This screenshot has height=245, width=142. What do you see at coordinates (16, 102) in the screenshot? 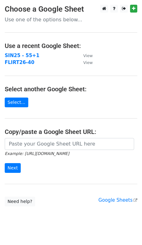
I see `a: Select...` at bounding box center [16, 102].